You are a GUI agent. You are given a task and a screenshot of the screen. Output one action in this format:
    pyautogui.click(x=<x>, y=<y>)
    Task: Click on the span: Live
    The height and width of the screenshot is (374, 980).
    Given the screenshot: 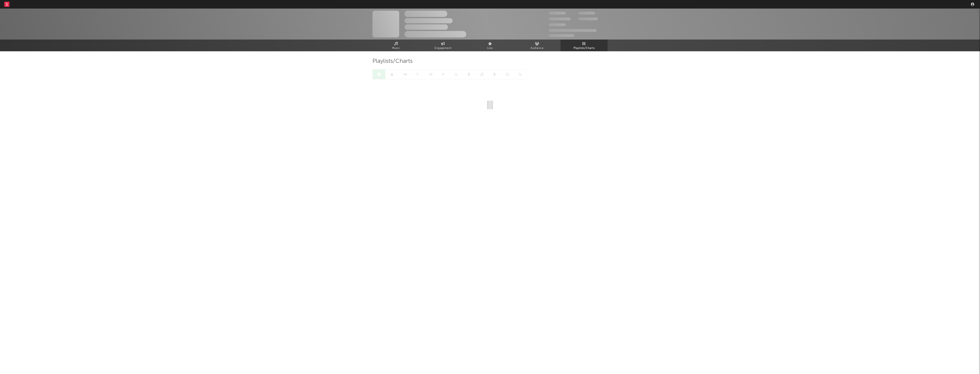 What is the action you would take?
    pyautogui.click(x=490, y=49)
    